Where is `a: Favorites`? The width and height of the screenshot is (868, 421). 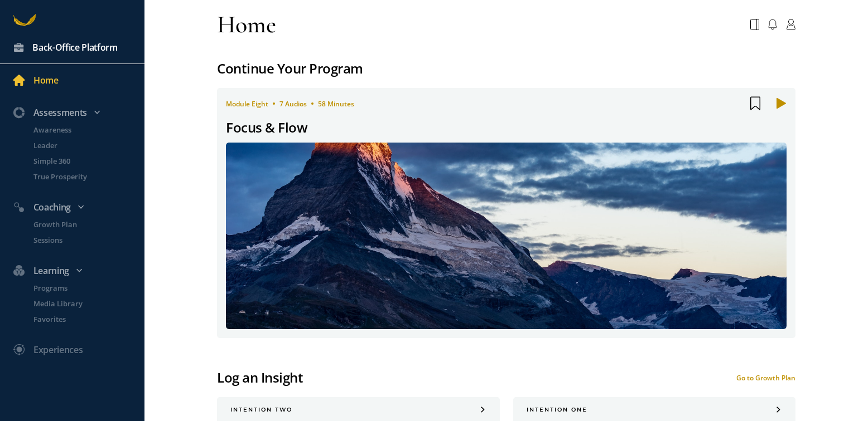
a: Favorites is located at coordinates (82, 319).